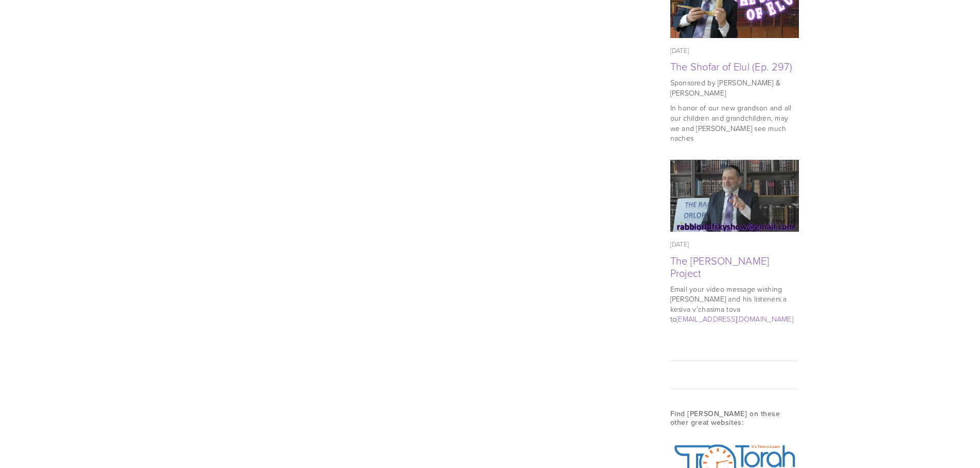 This screenshot has height=468, width=980. Describe the element at coordinates (734, 196) in the screenshot. I see `img: The Rabbi Orlofsky Rosh Hashana Project` at that location.